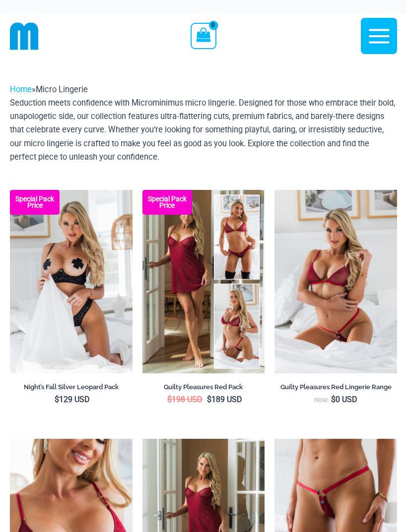 This screenshot has width=407, height=532. I want to click on a: Guilty Pleasures Red Lingerie Range, so click(335, 389).